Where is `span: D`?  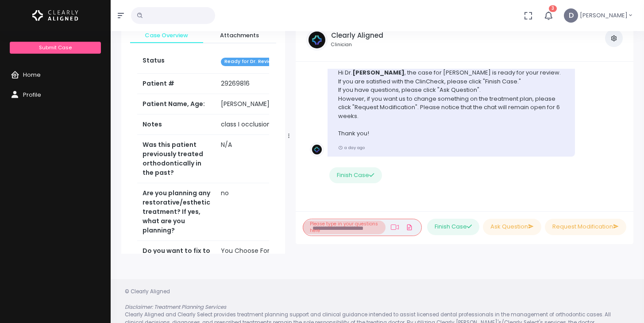
span: D is located at coordinates (571, 16).